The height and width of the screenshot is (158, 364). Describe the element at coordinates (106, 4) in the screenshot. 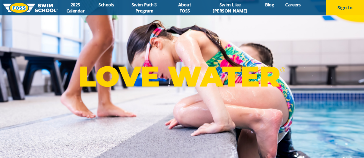

I see `a: Schools` at that location.